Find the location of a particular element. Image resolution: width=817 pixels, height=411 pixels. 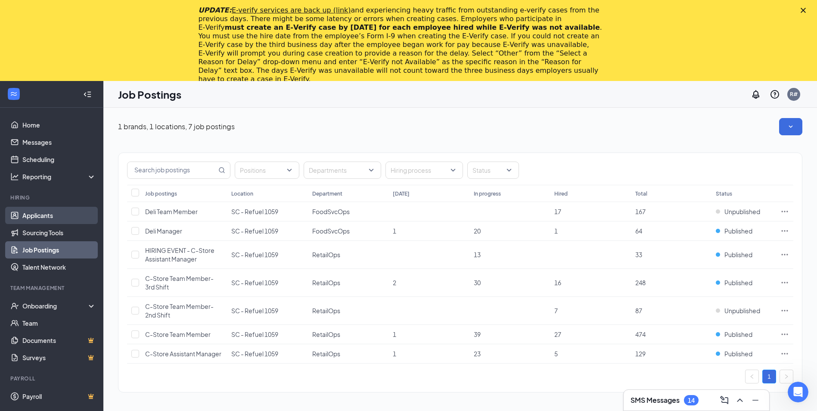

li: Previous Page is located at coordinates (752, 377).